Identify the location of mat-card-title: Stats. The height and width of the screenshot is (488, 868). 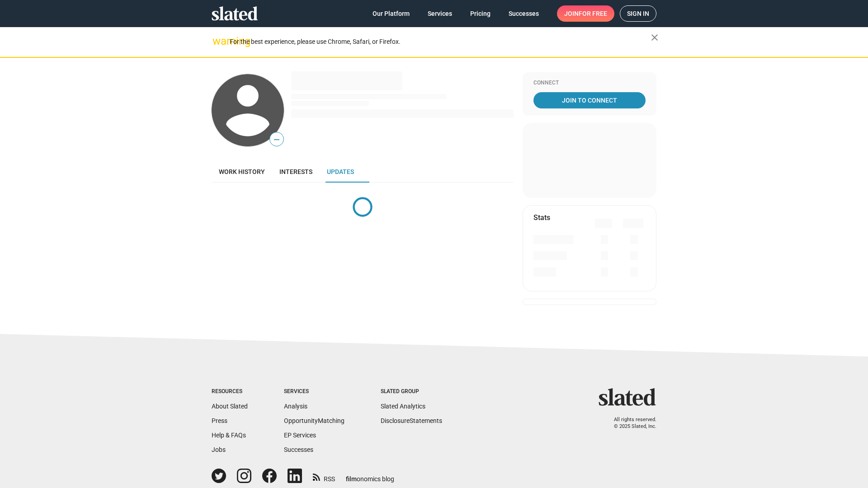
(542, 218).